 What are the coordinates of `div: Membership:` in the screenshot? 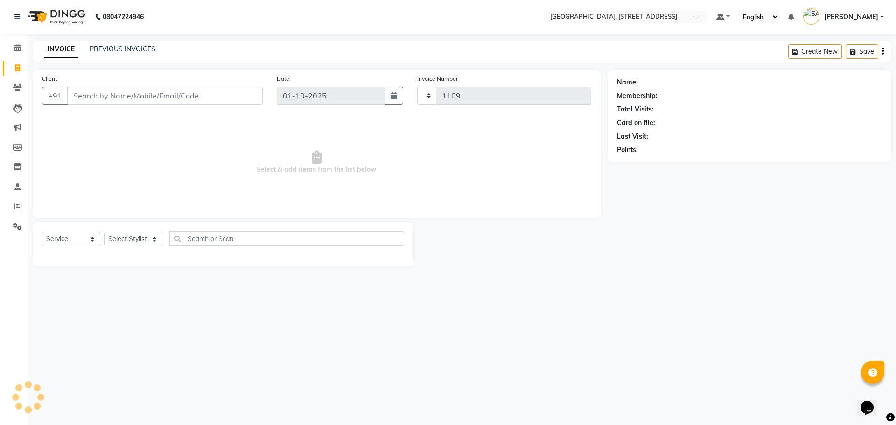 It's located at (637, 96).